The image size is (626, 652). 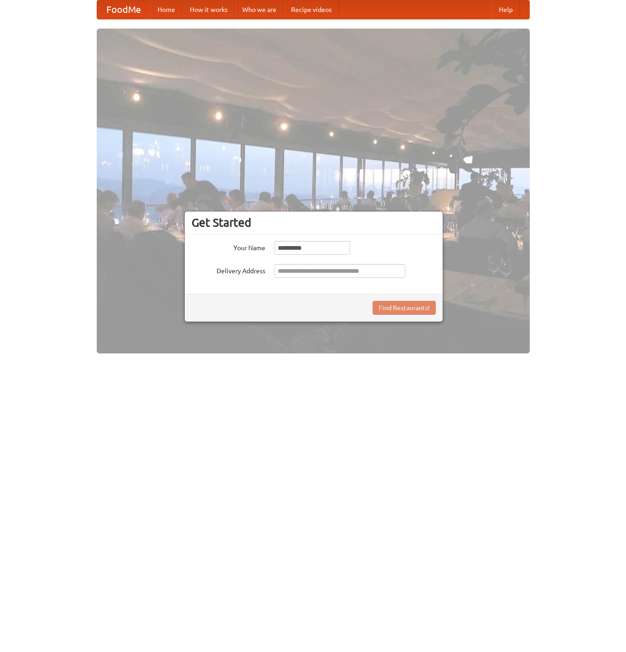 I want to click on button: Find Restaurants!, so click(x=404, y=308).